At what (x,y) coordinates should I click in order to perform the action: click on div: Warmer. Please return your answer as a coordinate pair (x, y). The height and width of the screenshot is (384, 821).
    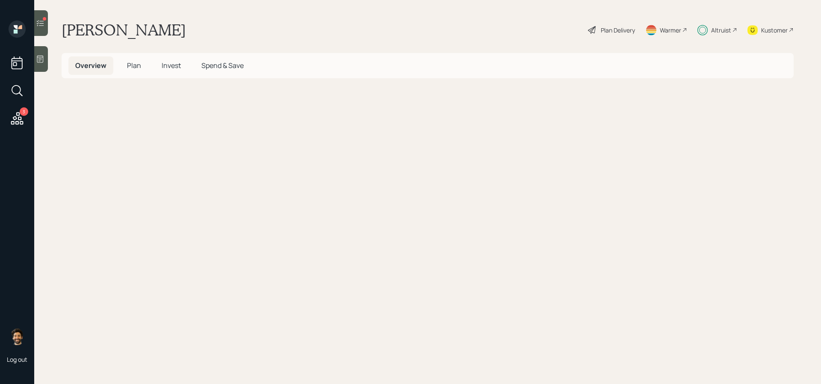
    Looking at the image, I should click on (670, 30).